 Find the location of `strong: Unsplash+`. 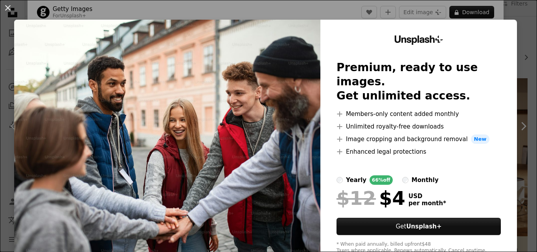

strong: Unsplash+ is located at coordinates (424, 227).